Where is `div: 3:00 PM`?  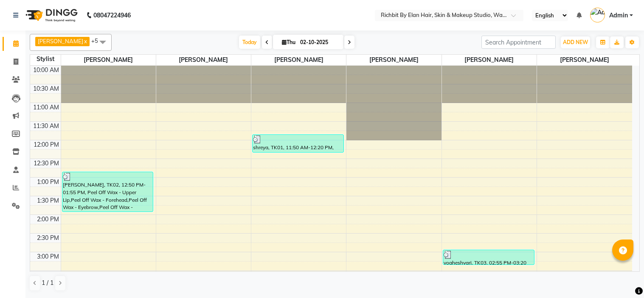
div: 3:00 PM is located at coordinates (48, 257).